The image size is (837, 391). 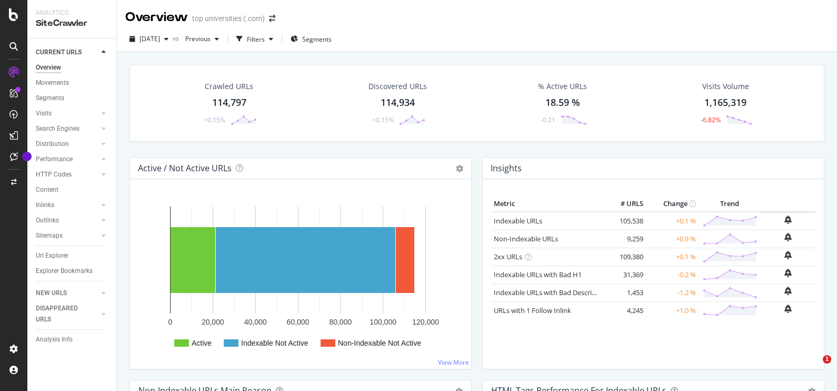 What do you see at coordinates (672, 274) in the screenshot?
I see `td: -0.2 %` at bounding box center [672, 274].